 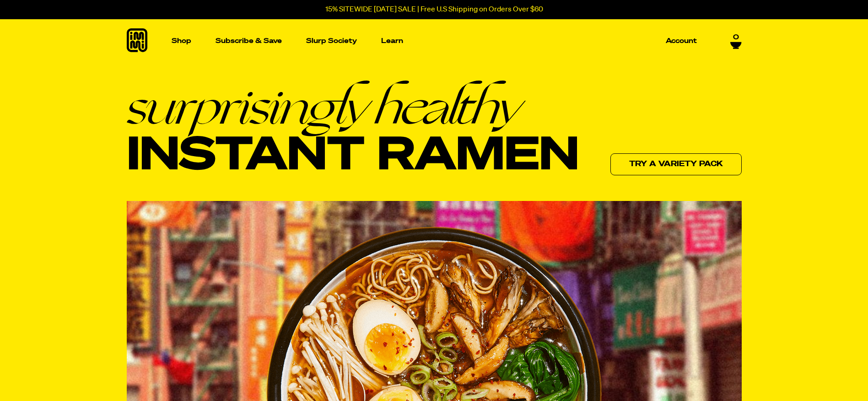 What do you see at coordinates (331, 40) in the screenshot?
I see `a: Slurp Society` at bounding box center [331, 40].